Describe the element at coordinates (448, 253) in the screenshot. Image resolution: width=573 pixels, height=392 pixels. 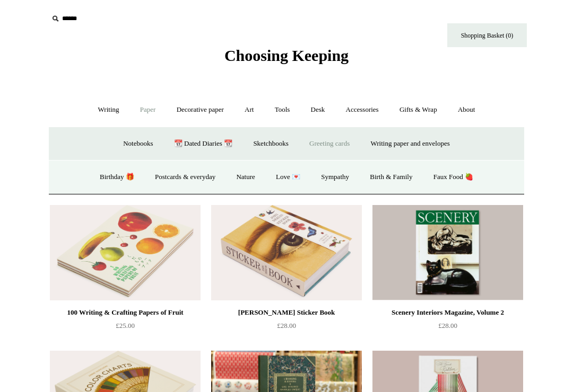
I see `img: Scenery Interiors Magazine, Volume 2` at that location.